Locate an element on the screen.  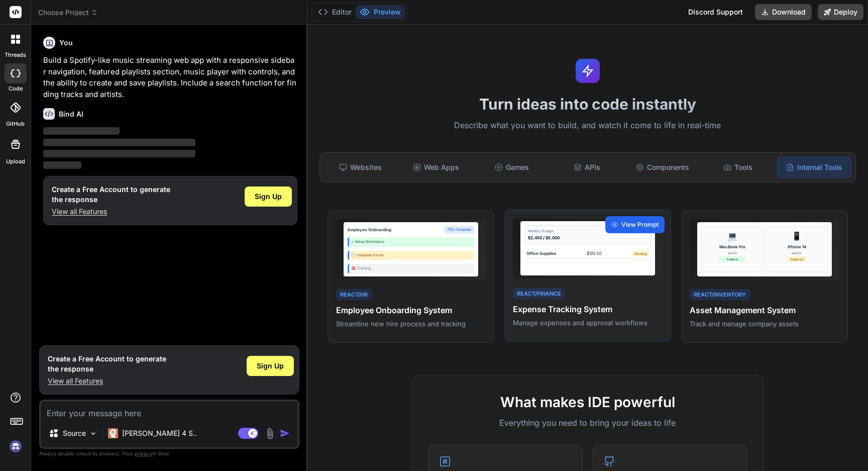
div: React/Finance is located at coordinates (539, 293).